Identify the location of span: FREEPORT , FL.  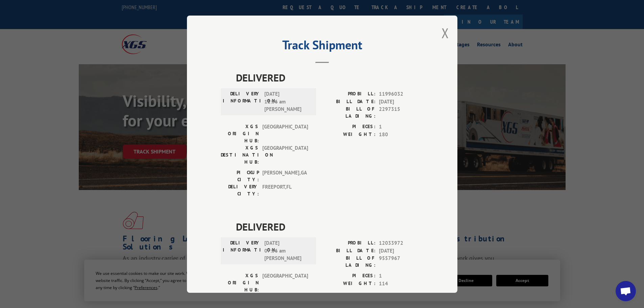
(285, 190).